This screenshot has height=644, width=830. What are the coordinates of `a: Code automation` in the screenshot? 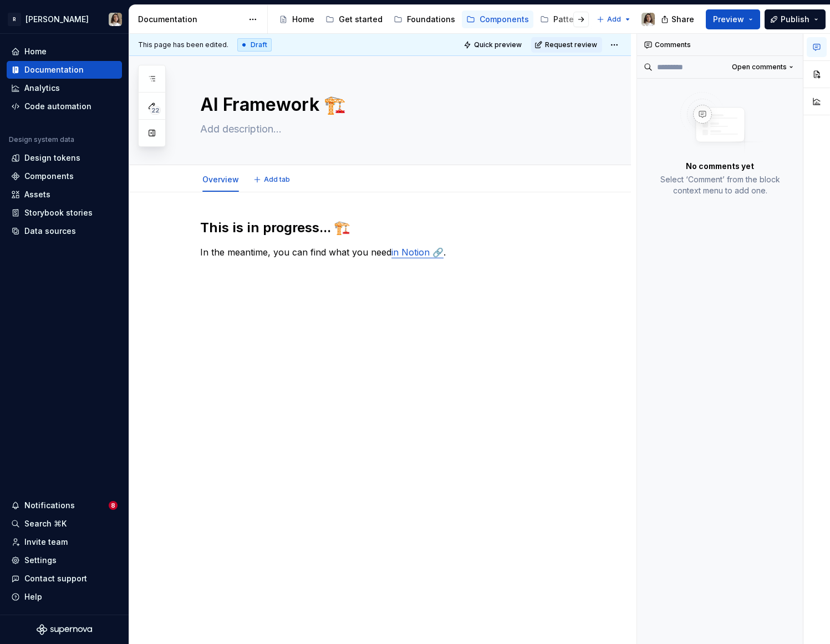 It's located at (65, 106).